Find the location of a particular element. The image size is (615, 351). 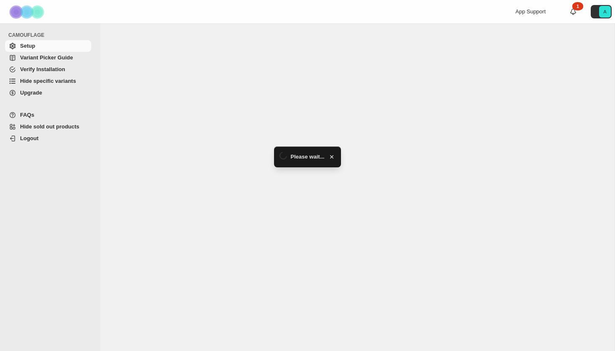

a: Hide specific variants is located at coordinates (48, 81).